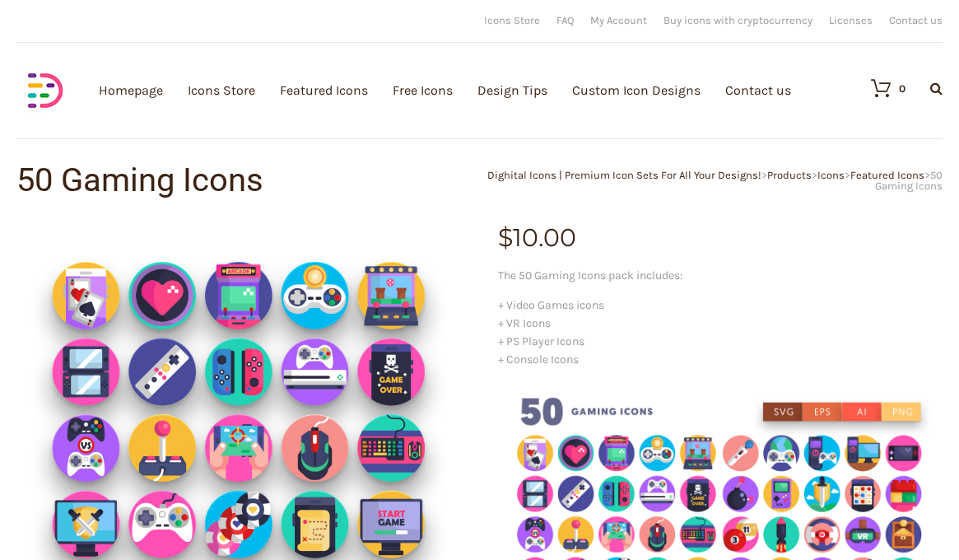  I want to click on span: Products, so click(790, 174).